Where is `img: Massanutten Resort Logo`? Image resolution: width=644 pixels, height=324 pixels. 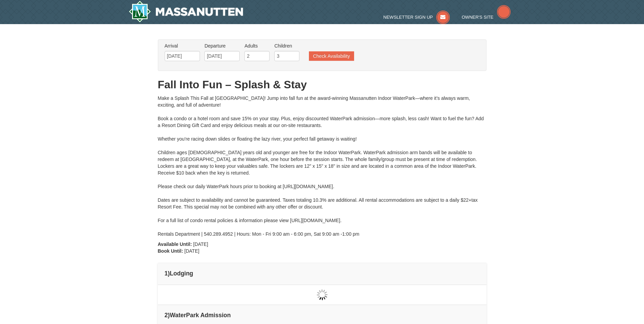
img: Massanutten Resort Logo is located at coordinates (186, 12).